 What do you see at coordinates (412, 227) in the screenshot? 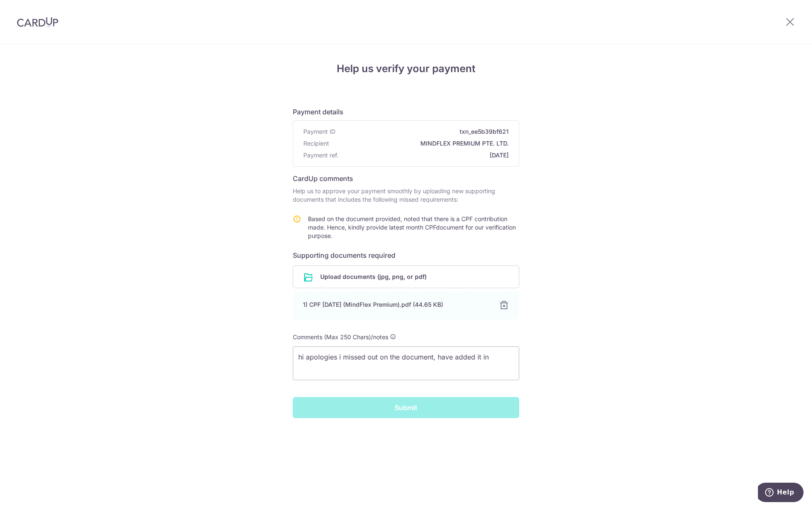
I see `span: Based on the document provided, noted that there is a CPF contribution made. Hence, kindly provid...` at bounding box center [412, 227].